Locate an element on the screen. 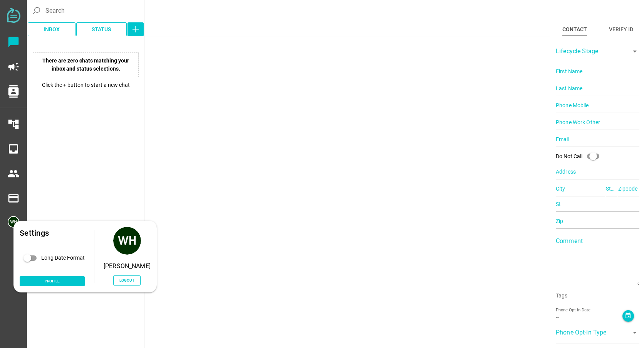  img: svg+xml;base64,PD94bWwgdmVyc2lvbj0iMS4wIiBlbmNvZGluZz0iVVRGLTgiPz4KPHN2ZyB2ZXJzaW9uPSIxLjEiIHZpZX... is located at coordinates (13, 15).